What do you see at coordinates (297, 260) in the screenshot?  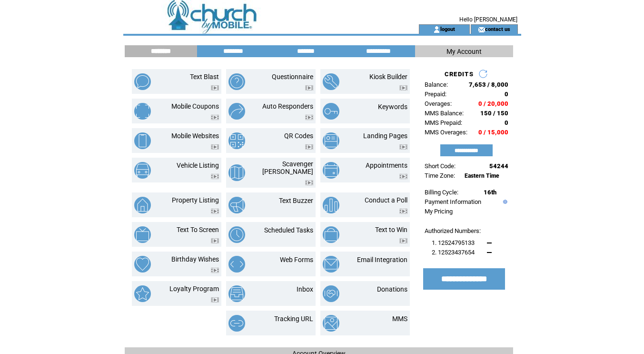 I see `a: Web Forms` at bounding box center [297, 260].